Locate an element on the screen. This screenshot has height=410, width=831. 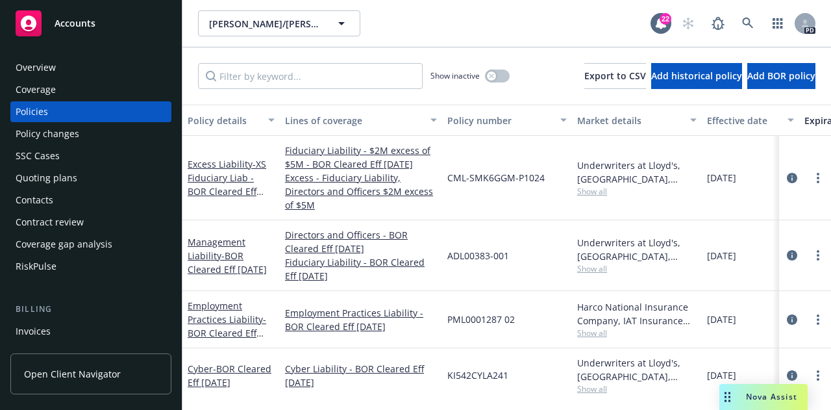
button: Nova Assist is located at coordinates (764, 397).